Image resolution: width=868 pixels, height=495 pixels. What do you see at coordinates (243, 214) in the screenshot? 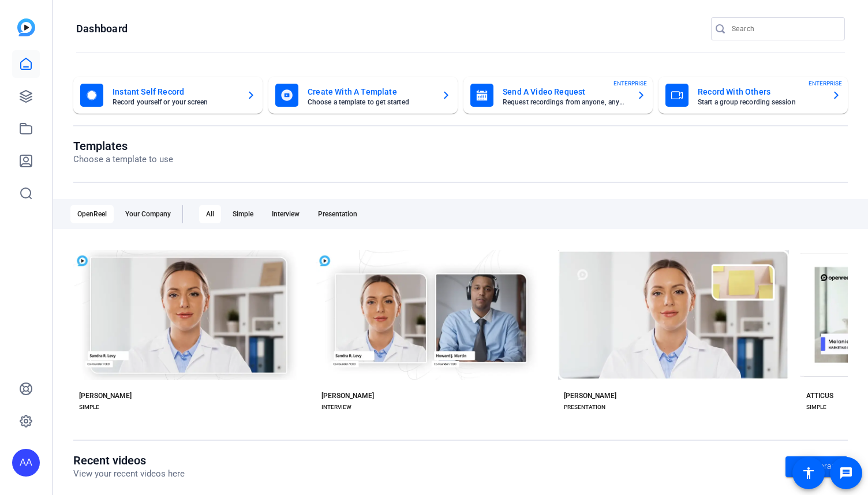
I see `div: Simple` at bounding box center [243, 214].